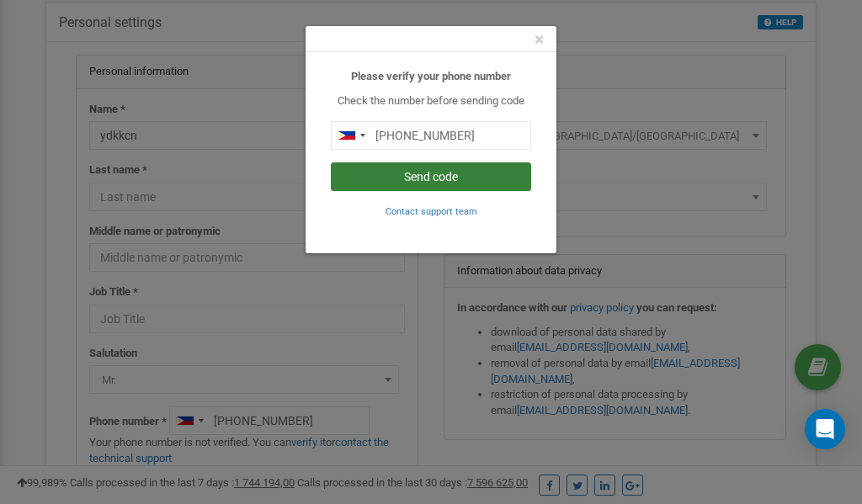 This screenshot has width=862, height=504. What do you see at coordinates (825, 430) in the screenshot?
I see `div: Open Intercom Messenger` at bounding box center [825, 430].